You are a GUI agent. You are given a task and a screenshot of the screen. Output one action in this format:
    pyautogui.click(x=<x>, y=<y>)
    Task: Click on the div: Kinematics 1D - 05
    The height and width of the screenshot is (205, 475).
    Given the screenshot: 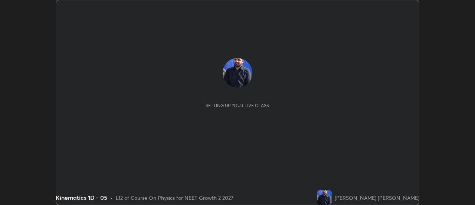 What is the action you would take?
    pyautogui.click(x=81, y=197)
    